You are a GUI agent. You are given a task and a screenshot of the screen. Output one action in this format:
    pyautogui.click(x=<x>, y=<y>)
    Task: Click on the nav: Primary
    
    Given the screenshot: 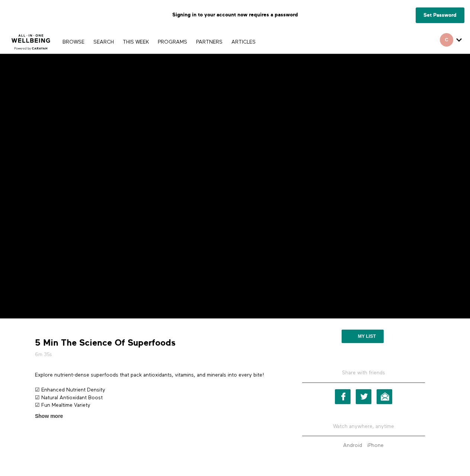 What is the action you would take?
    pyautogui.click(x=159, y=42)
    